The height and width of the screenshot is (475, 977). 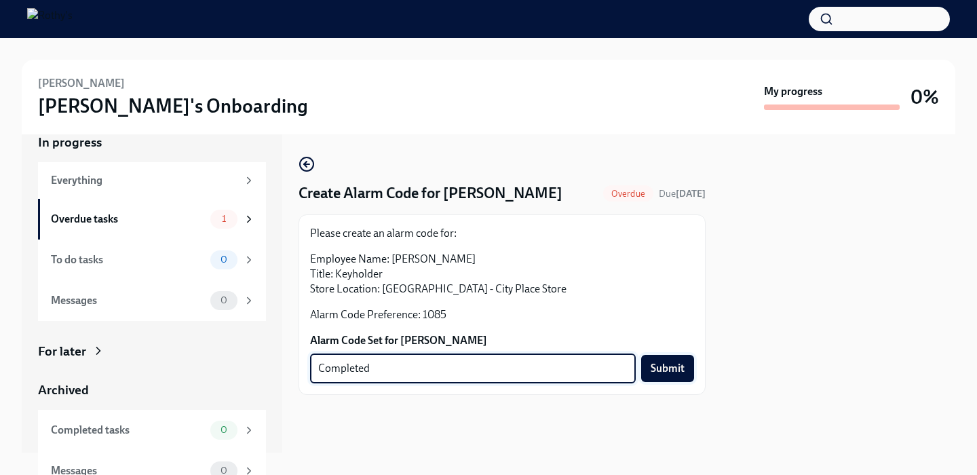 What do you see at coordinates (682, 193) in the screenshot?
I see `span: Due` at bounding box center [682, 193].